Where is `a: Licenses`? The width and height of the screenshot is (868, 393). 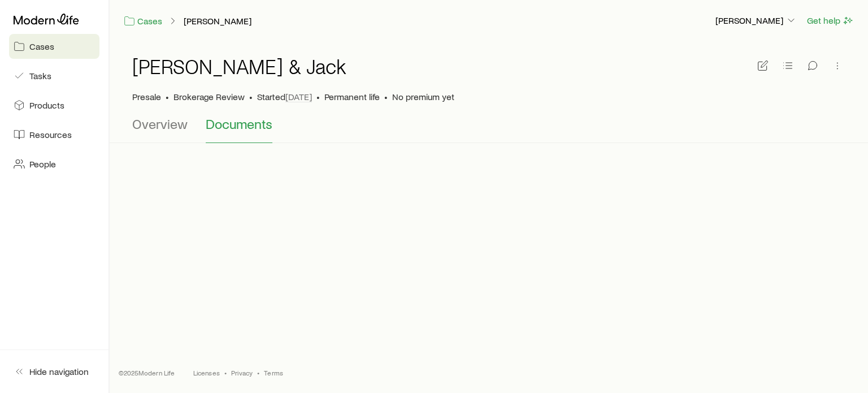 a: Licenses is located at coordinates (206, 372).